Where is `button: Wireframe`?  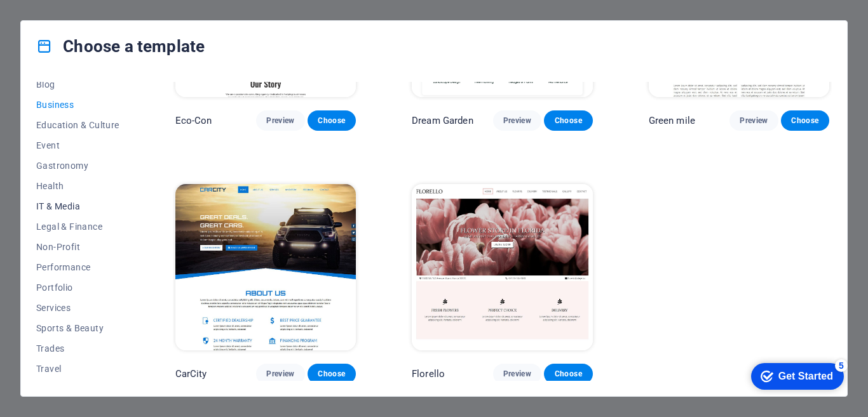 button: Wireframe is located at coordinates (77, 389).